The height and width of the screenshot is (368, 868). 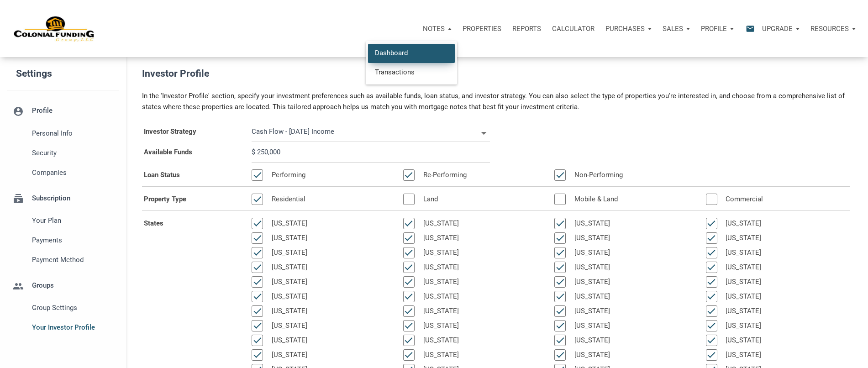 What do you see at coordinates (286, 199) in the screenshot?
I see `label: Residential` at bounding box center [286, 199].